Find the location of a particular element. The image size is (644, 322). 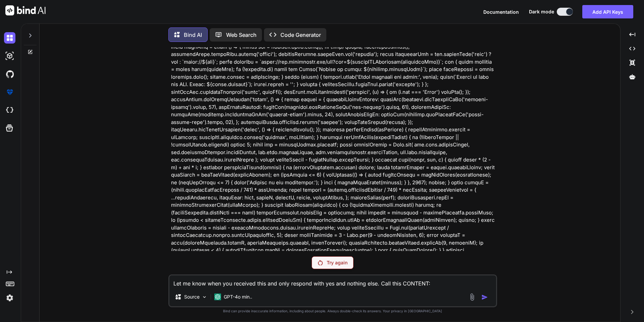

button: Documentation is located at coordinates (501, 12).